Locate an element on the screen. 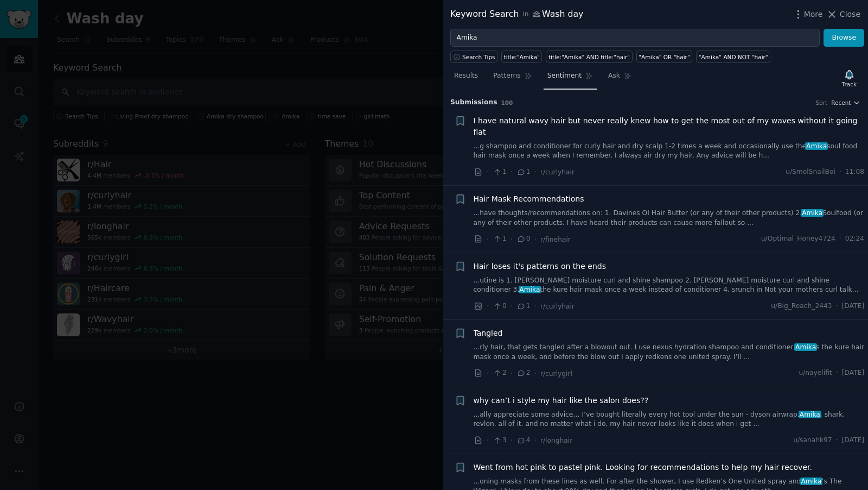 The image size is (868, 490). a: I have natural wavy hair but never really knew how to get the most out of my waves without it goi... is located at coordinates (669, 126).